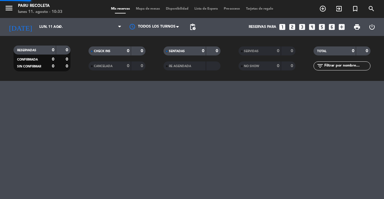 This screenshot has height=199, width=384. Describe the element at coordinates (102, 51) in the screenshot. I see `span: CHECK INS` at that location.